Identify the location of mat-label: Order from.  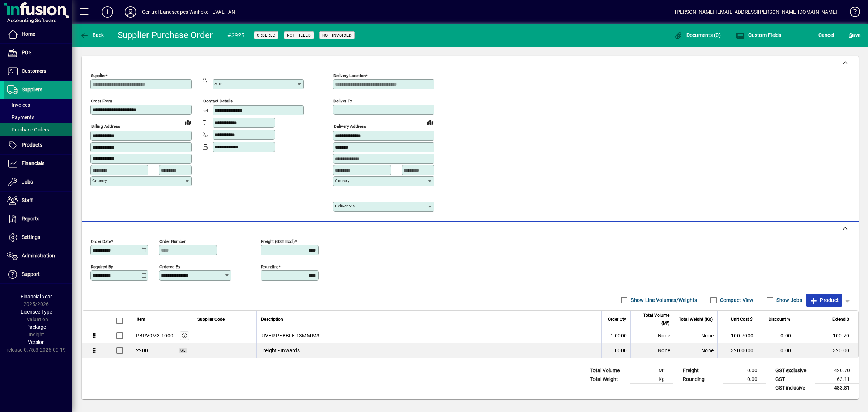
(101, 101).